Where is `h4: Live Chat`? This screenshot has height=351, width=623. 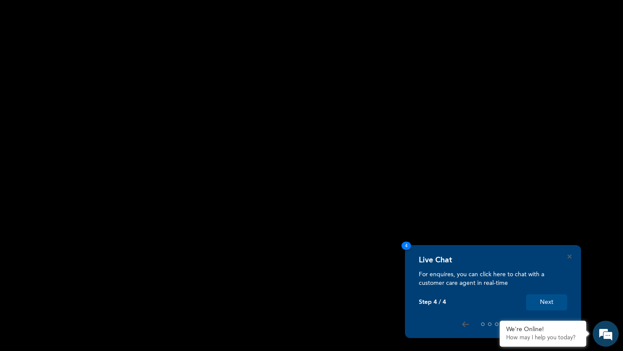
h4: Live Chat is located at coordinates (435, 260).